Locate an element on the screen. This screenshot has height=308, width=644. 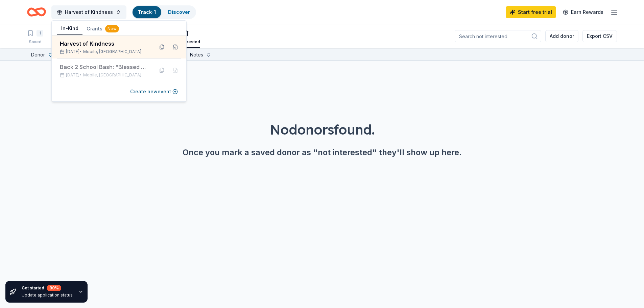
div: Back 2 School Bash: "Blessed & Ready" is located at coordinates (104, 67).